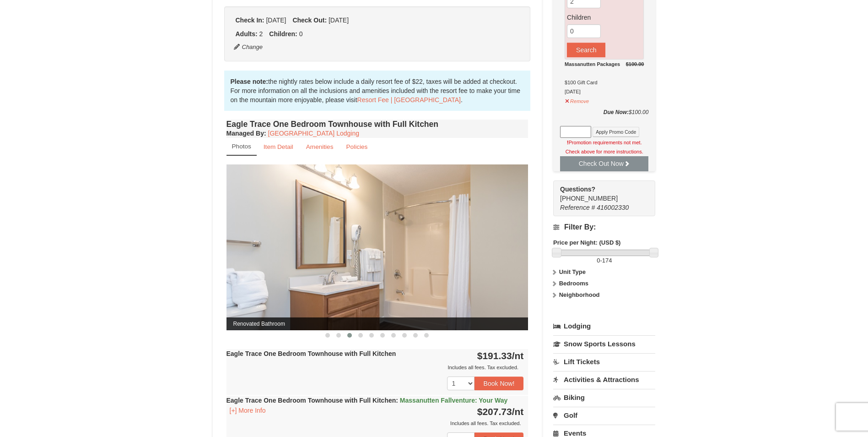 The height and width of the screenshot is (437, 868). What do you see at coordinates (604, 415) in the screenshot?
I see `a: Golf` at bounding box center [604, 415].